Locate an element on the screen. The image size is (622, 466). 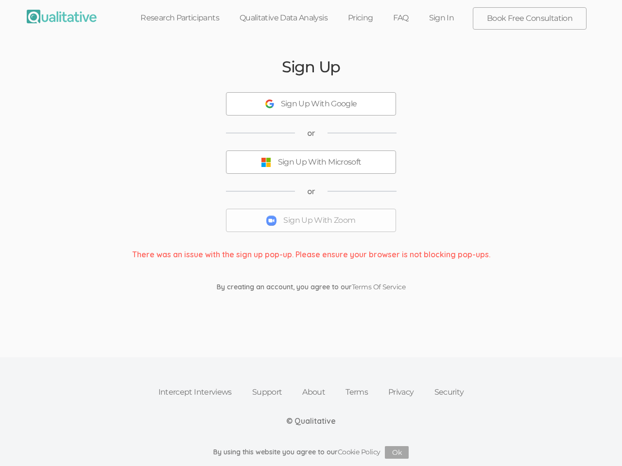
div: Chat Widget is located at coordinates (597, 443).